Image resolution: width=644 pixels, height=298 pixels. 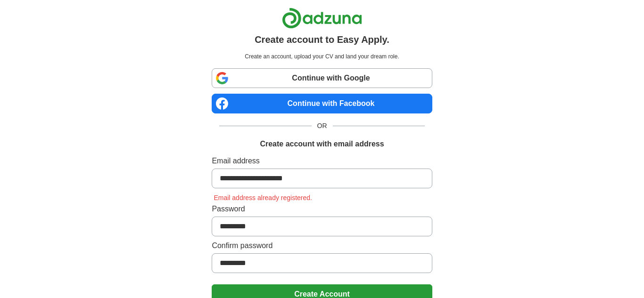 I want to click on a: Continue with Facebook, so click(x=322, y=104).